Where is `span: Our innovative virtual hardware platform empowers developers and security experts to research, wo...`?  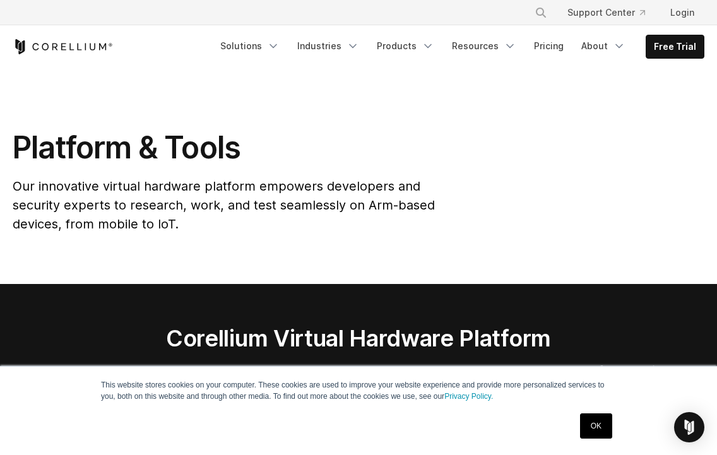
span: Our innovative virtual hardware platform empowers developers and security experts to research, wo... is located at coordinates (223, 205).